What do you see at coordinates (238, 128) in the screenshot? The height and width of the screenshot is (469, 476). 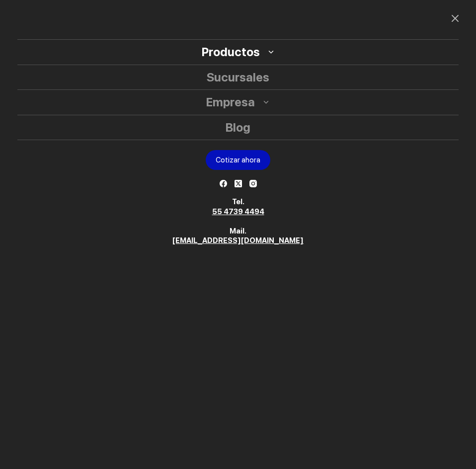 I see `a: Blog` at bounding box center [238, 128].